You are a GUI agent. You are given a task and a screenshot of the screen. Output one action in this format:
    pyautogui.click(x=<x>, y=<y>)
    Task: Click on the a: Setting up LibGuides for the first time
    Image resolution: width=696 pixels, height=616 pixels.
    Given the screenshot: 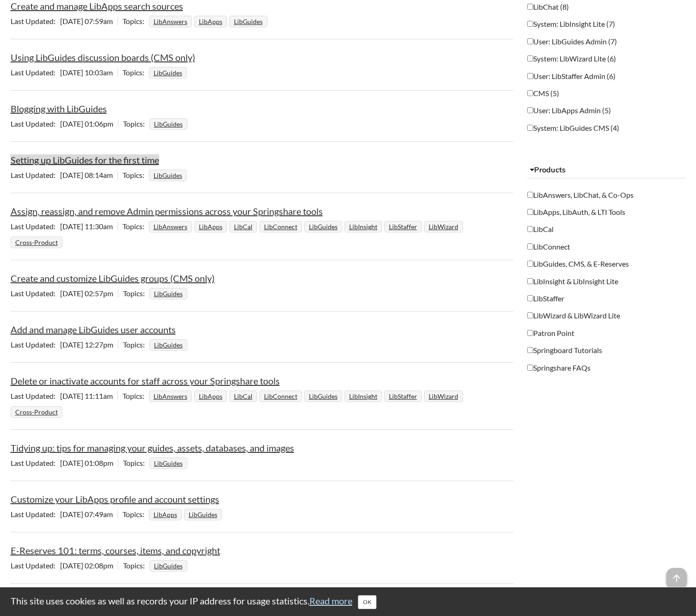 What is the action you would take?
    pyautogui.click(x=84, y=160)
    